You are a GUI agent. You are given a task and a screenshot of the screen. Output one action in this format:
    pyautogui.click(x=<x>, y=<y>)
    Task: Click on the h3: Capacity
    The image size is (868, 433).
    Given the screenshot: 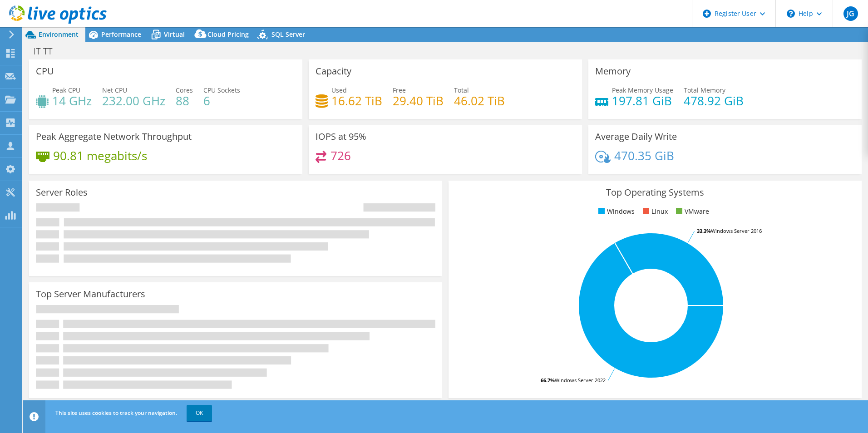 What is the action you would take?
    pyautogui.click(x=333, y=71)
    